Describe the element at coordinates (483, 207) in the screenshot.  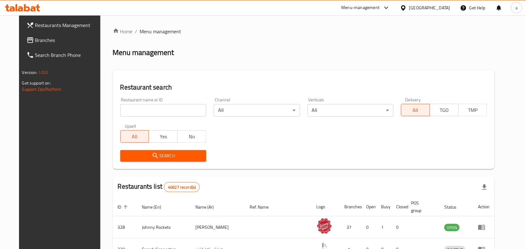
I see `th: Action` at that location.